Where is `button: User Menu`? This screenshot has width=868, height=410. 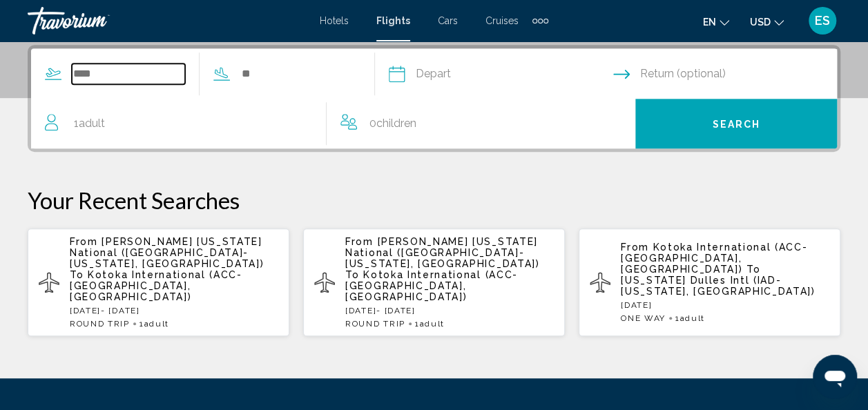 button: User Menu is located at coordinates (822, 21).